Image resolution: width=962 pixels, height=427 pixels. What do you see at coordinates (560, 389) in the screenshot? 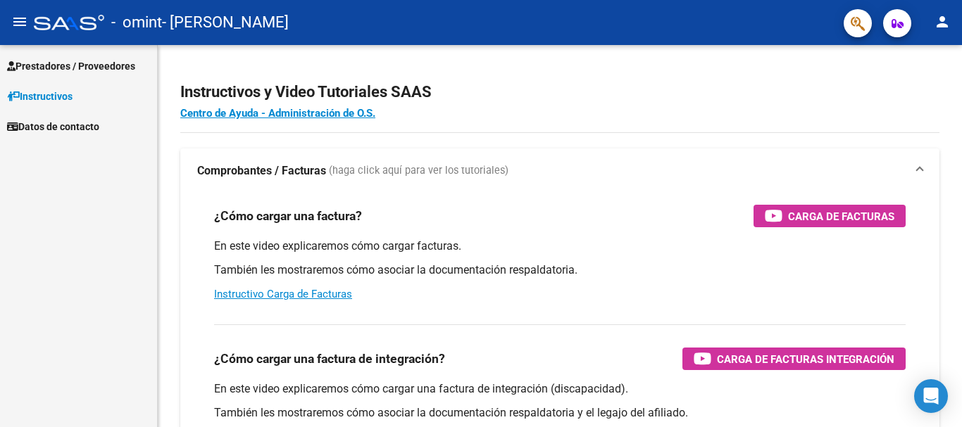
I see `p: En este video explicaremos cómo cargar una factura de integración (discapacidad).` at bounding box center [560, 389].